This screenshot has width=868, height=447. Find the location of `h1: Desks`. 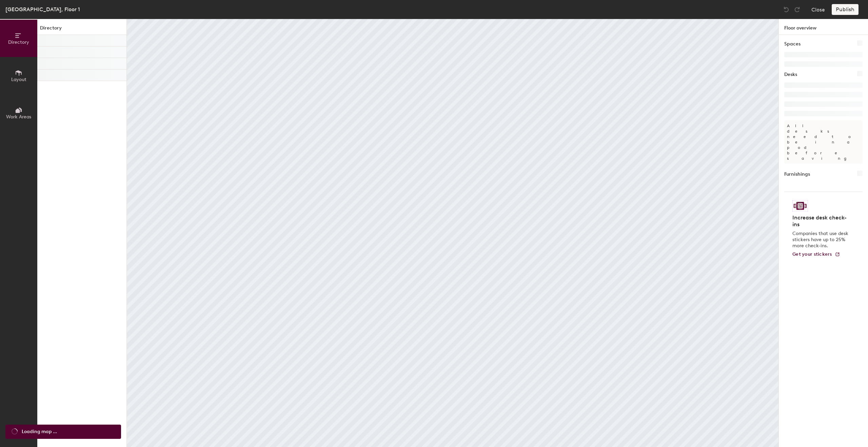

h1: Desks is located at coordinates (791, 74).